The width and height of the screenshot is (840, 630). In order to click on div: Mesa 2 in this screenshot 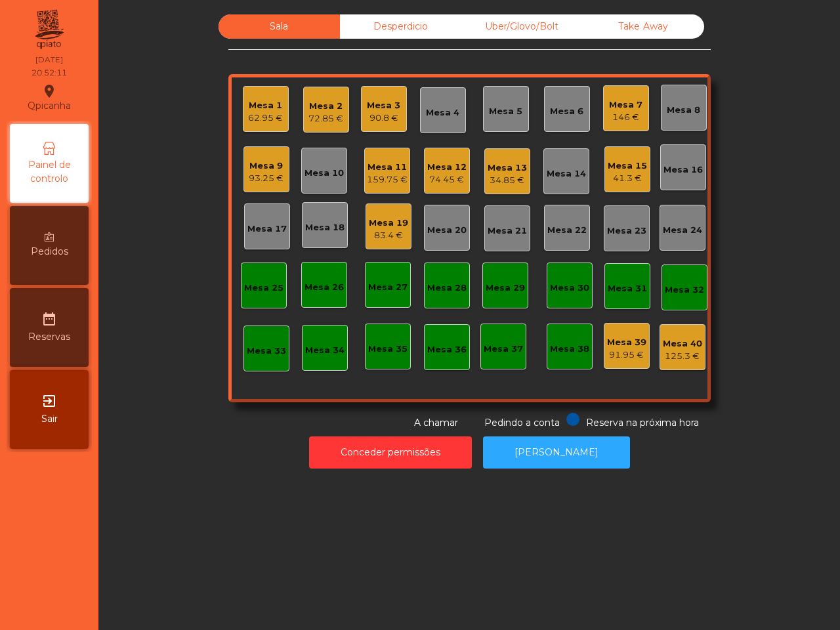, I will do `click(325, 107)`.